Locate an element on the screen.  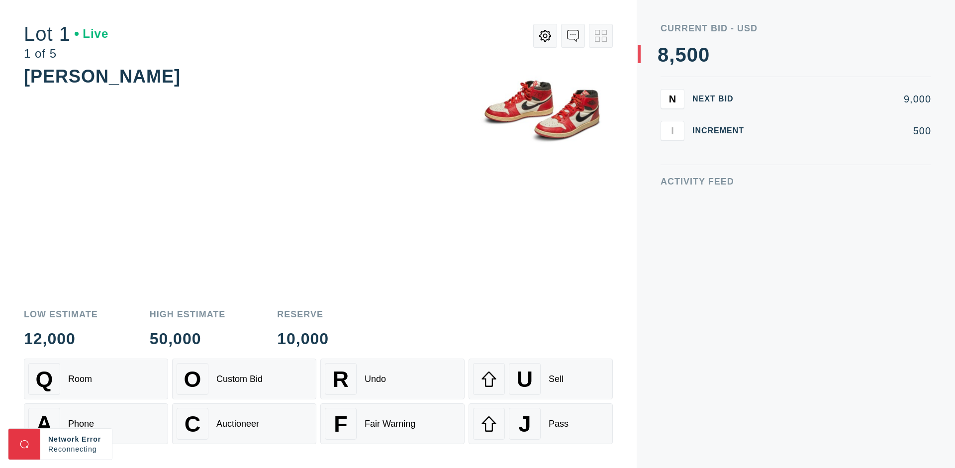
button: OCustom Bid is located at coordinates (244, 379).